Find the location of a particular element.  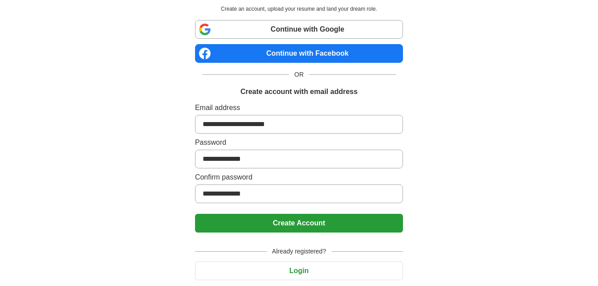

a: Continue with Google is located at coordinates (299, 29).